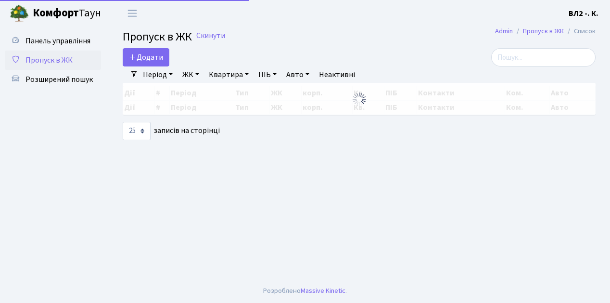 The image size is (610, 303). I want to click on a: Додати, so click(146, 57).